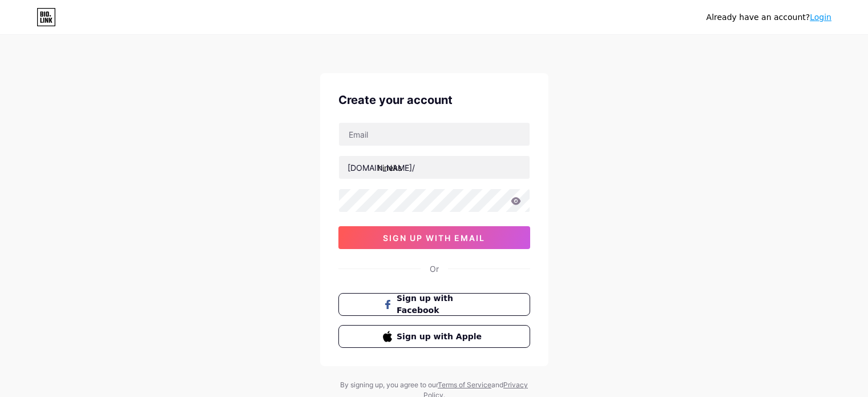  I want to click on div: Already have an account?, so click(768, 17).